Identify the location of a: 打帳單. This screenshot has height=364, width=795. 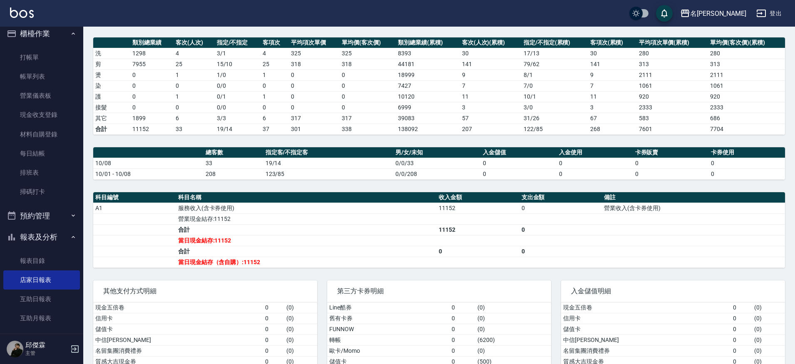
(42, 57).